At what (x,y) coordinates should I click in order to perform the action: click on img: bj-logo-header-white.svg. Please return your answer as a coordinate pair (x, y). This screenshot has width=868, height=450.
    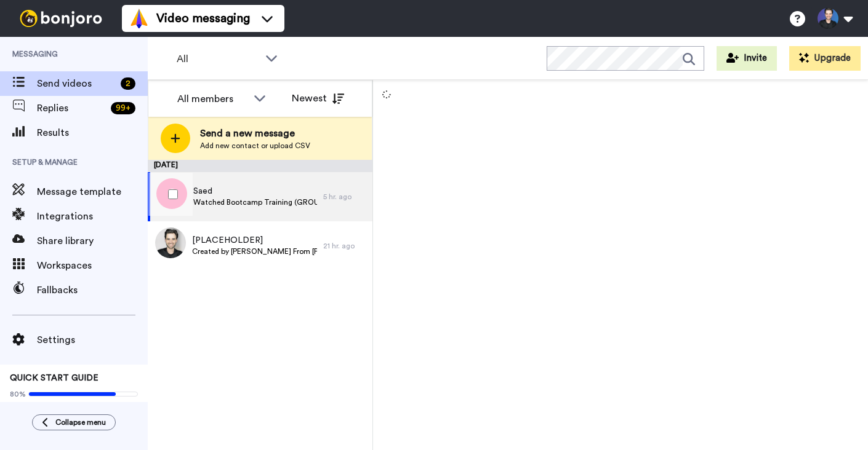
    Looking at the image, I should click on (61, 18).